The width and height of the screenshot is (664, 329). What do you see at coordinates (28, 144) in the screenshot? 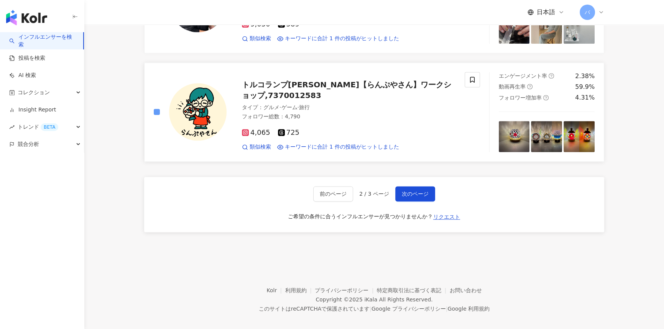
I see `span: 競合分析` at bounding box center [28, 144].